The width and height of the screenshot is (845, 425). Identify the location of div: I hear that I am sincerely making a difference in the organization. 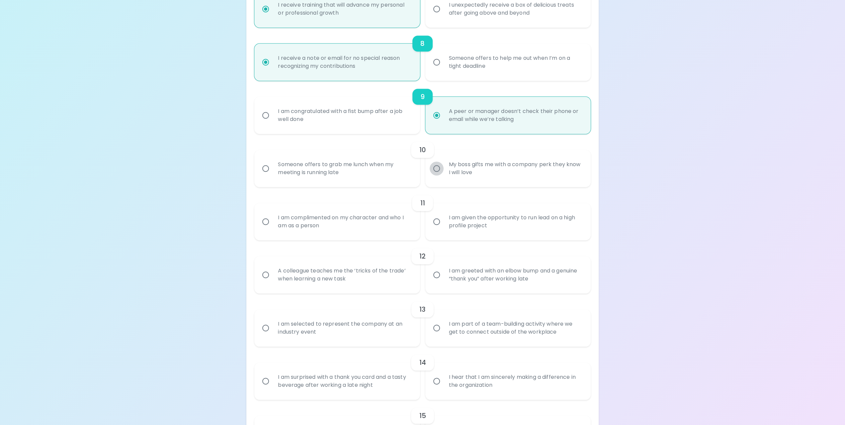
(515, 381).